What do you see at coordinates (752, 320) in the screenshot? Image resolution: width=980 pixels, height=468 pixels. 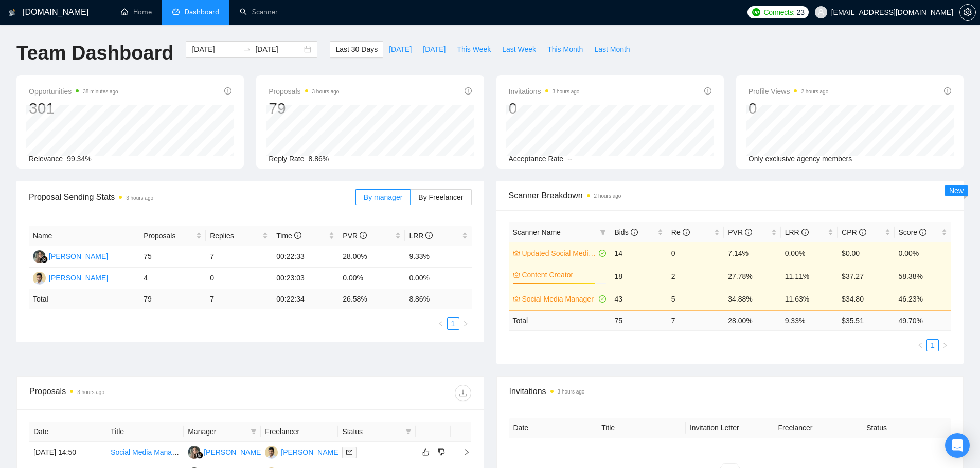 I see `td: 28.00 %` at bounding box center [752, 320].